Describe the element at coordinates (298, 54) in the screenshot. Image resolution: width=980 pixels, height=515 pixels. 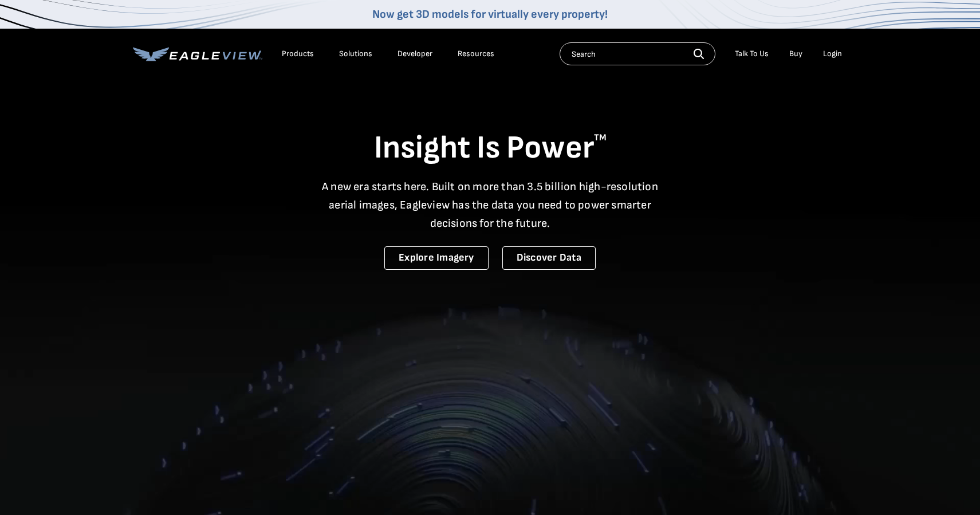
I see `div: Products` at that location.